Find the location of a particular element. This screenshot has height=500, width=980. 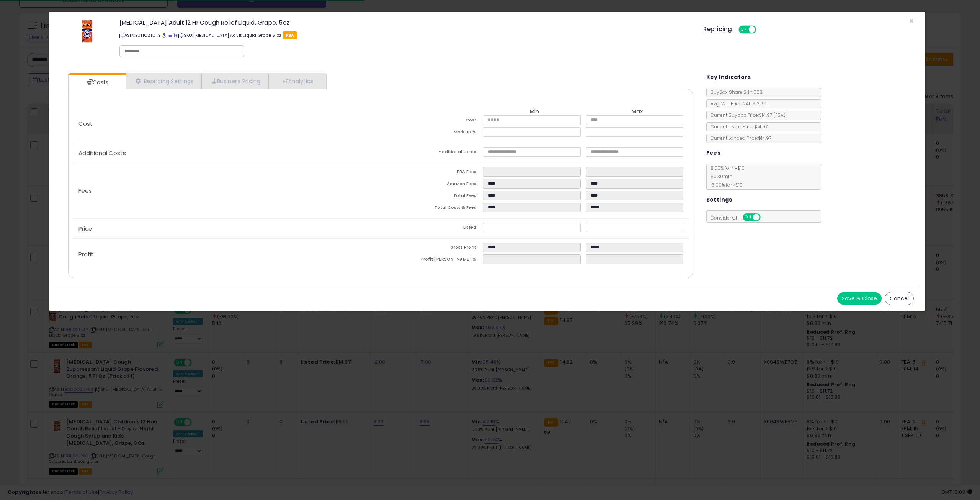

h5: Fees is located at coordinates (714, 153).